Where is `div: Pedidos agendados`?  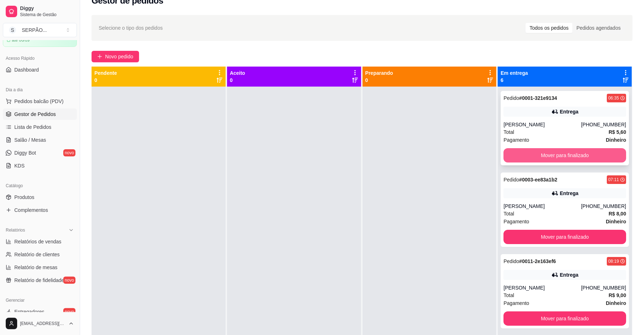
div: Pedidos agendados is located at coordinates (598, 28).